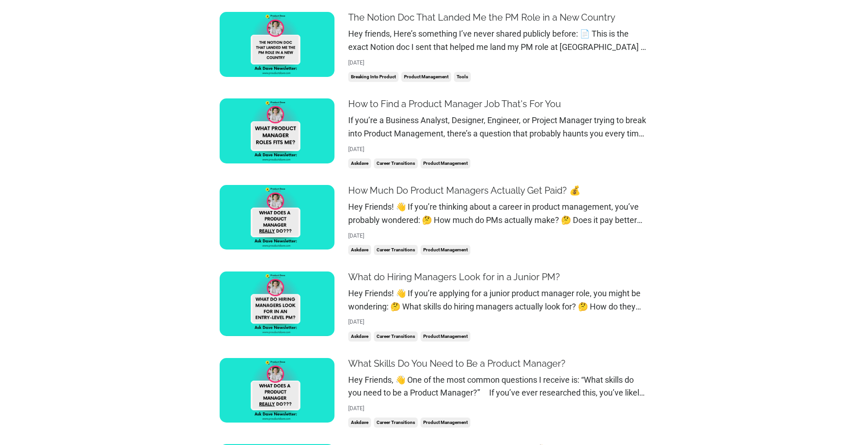 This screenshot has width=868, height=445. Describe the element at coordinates (498, 104) in the screenshot. I see `a: How to Find a Product Manager Job That's For You` at that location.